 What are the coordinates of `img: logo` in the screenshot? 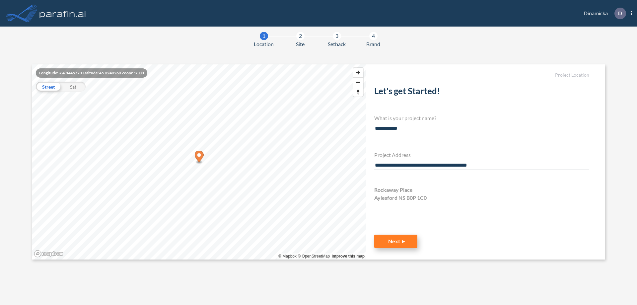 It's located at (63, 13).